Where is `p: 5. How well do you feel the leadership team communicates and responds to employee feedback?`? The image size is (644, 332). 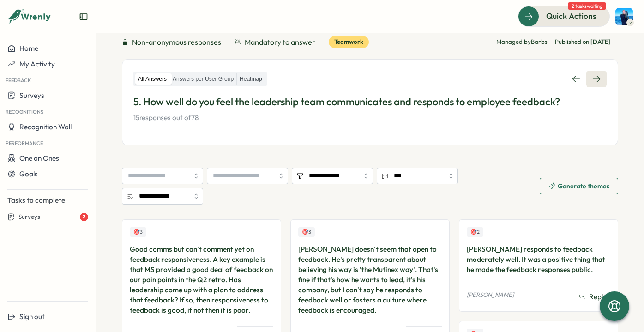 p: 5. How well do you feel the leadership team communicates and responds to employee feedback? is located at coordinates (370, 102).